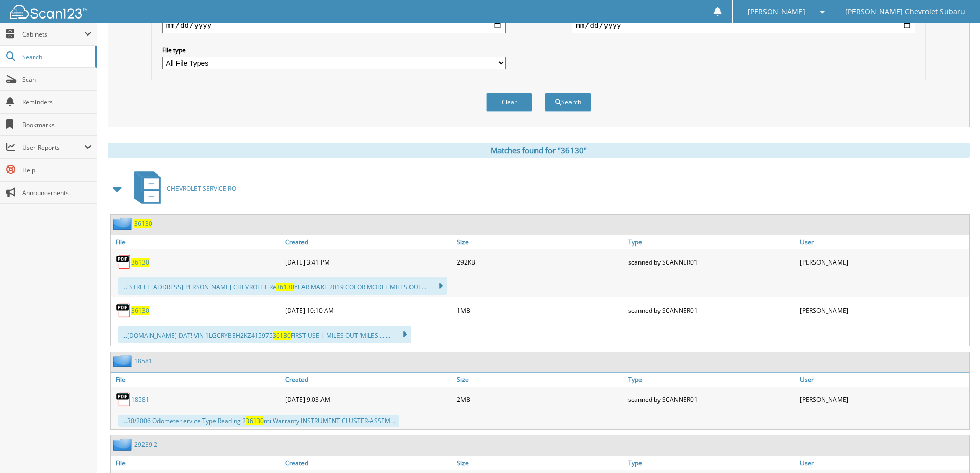  I want to click on span: Search, so click(56, 56).